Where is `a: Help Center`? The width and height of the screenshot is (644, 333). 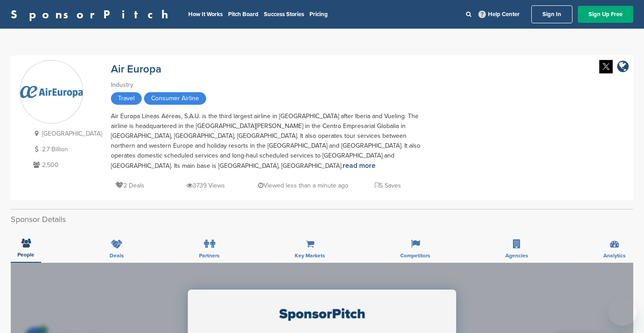
a: Help Center is located at coordinates (499, 15).